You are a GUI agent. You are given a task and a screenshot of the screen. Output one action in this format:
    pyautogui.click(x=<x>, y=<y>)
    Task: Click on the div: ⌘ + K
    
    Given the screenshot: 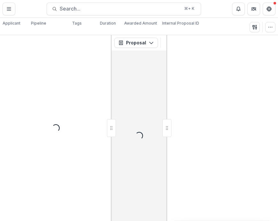 What is the action you would take?
    pyautogui.click(x=189, y=9)
    